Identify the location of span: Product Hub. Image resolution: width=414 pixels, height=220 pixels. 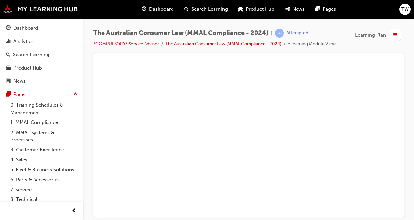
(260, 9).